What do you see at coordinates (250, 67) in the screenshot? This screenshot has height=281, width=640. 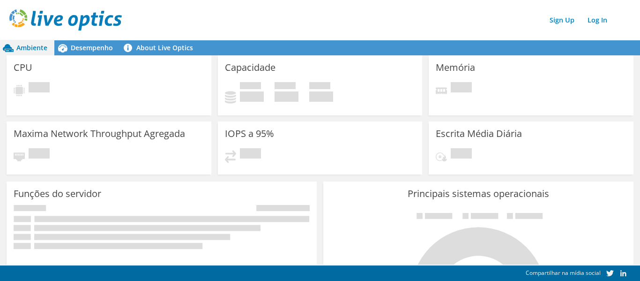 I see `h3: Capacidade` at bounding box center [250, 67].